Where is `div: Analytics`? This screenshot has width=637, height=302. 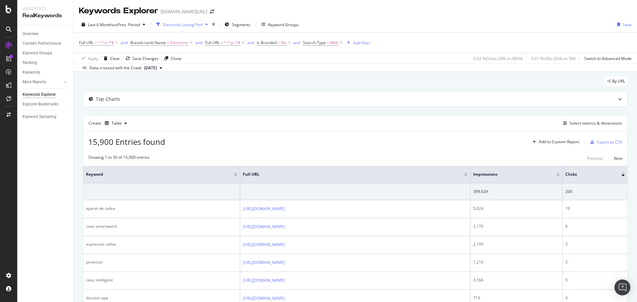
div: Analytics is located at coordinates (45, 9).